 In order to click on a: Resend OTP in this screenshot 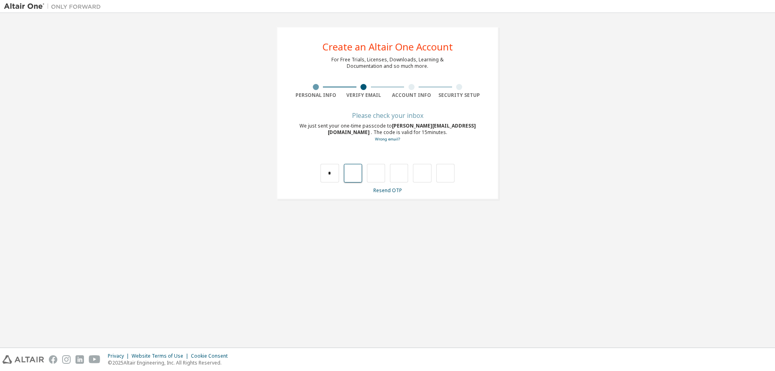, I will do `click(388, 190)`.